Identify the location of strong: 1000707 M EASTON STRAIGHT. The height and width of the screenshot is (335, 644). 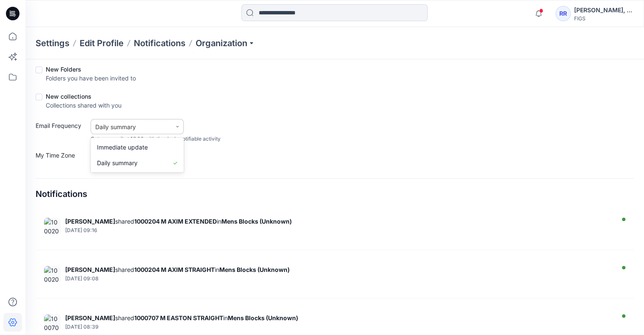
(179, 317).